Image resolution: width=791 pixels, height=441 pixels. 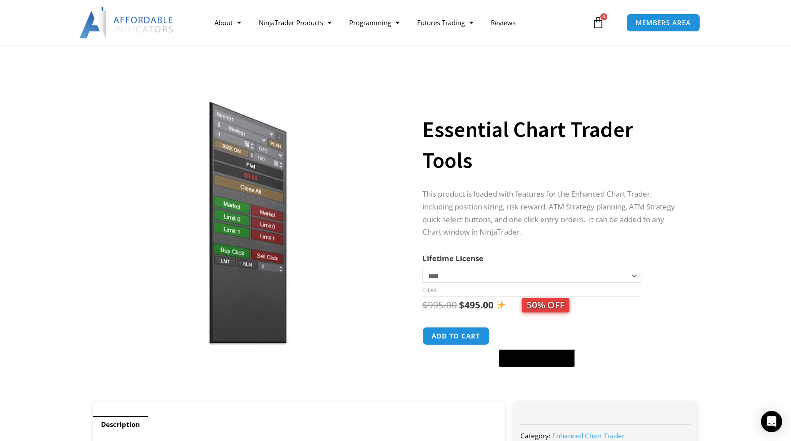 What do you see at coordinates (551, 145) in the screenshot?
I see `h1: Essential Chart Trader Tools` at bounding box center [551, 145].